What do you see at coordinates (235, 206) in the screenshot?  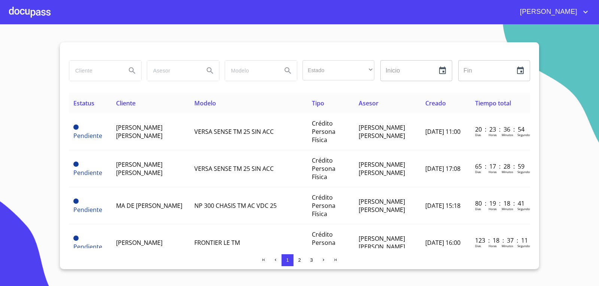 I see `span: NP 300 CHASIS TM AC VDC 25` at bounding box center [235, 206].